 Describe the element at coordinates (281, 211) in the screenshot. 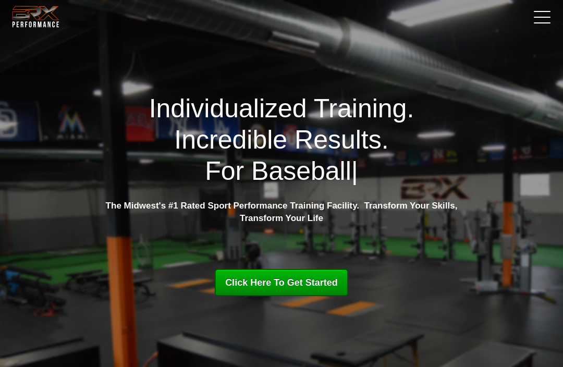

I see `strong: The Midwest's #1 Rated Sport Performance Training Facility. Transform Your Skills, Transform Your...` at that location.